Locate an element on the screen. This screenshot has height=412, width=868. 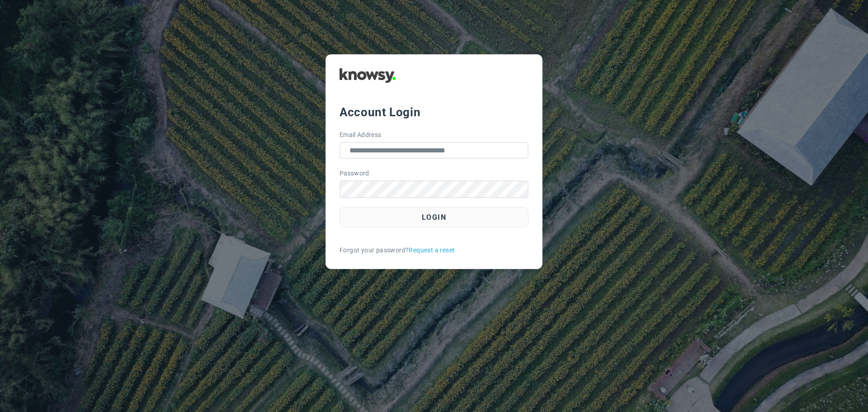
button: Login is located at coordinates (434, 217).